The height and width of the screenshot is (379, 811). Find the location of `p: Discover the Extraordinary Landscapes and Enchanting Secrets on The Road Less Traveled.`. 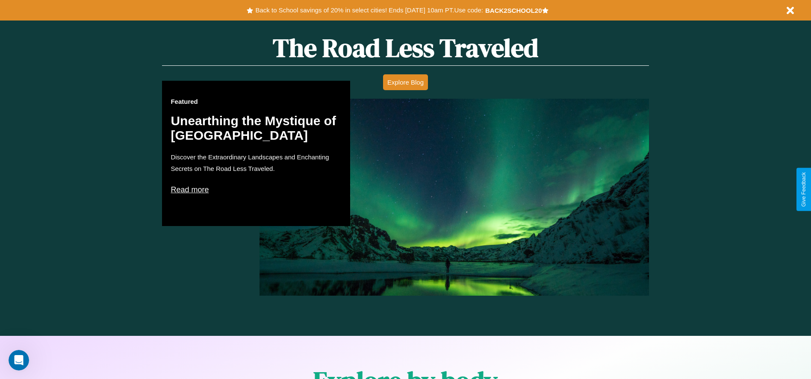

p: Discover the Extraordinary Landscapes and Enchanting Secrets on The Road Less Traveled. is located at coordinates (256, 163).